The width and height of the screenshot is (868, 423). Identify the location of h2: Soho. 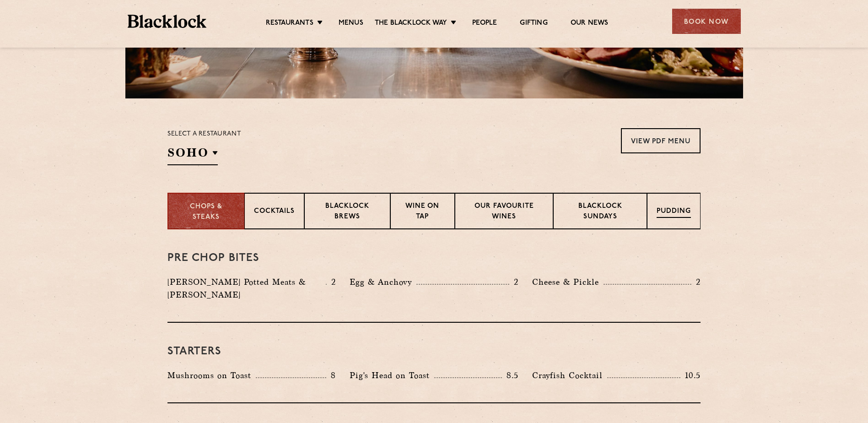
(193, 155).